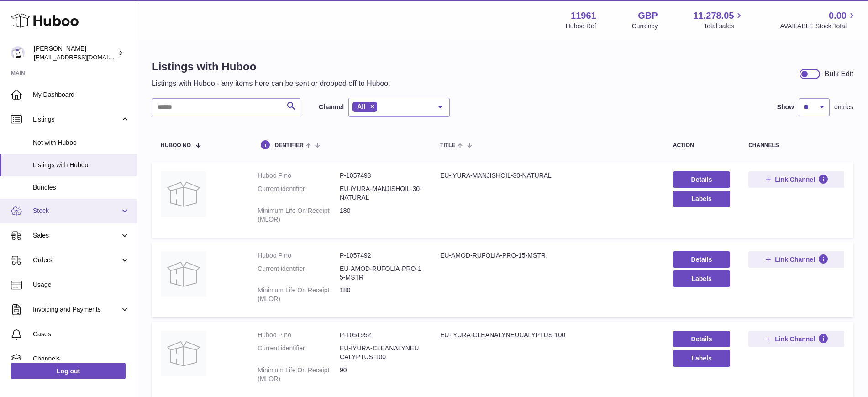 This screenshot has height=397, width=868. I want to click on strong: 11961, so click(583, 15).